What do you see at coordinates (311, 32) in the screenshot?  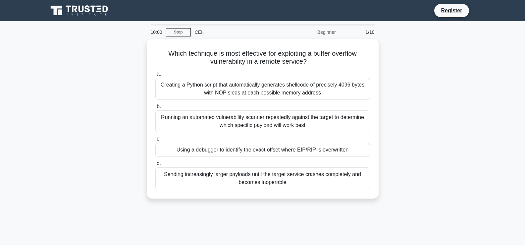 I see `div: Beginner` at bounding box center [311, 32].